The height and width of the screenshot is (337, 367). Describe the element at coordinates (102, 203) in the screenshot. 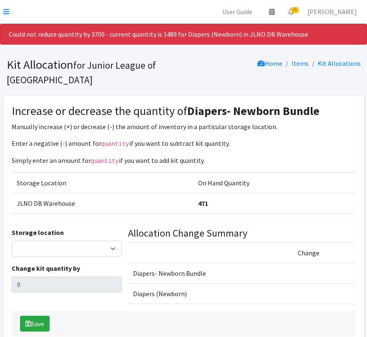

I see `td: JLNO DB Warehouse` at that location.